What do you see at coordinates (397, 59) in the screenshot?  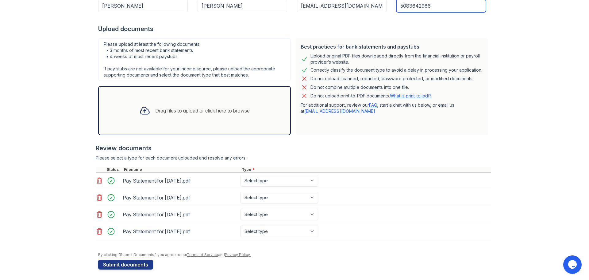 I see `div: Upload original PDF files downloaded directly from the financial institution or payroll provider’...` at bounding box center [397, 59].